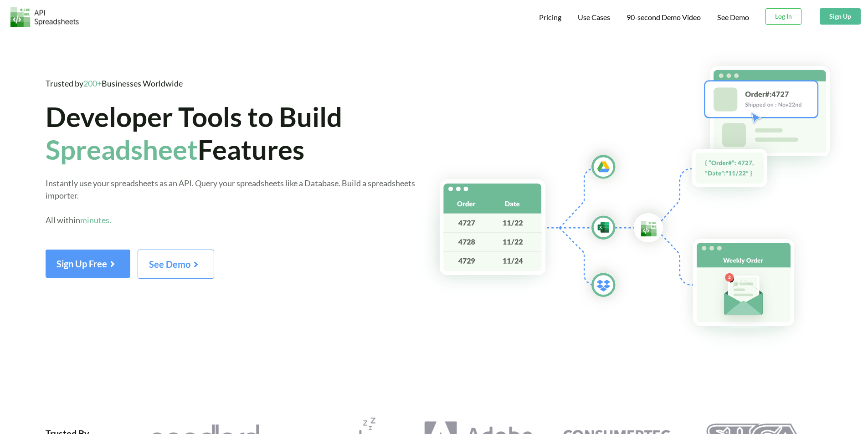 This screenshot has width=868, height=434. What do you see at coordinates (45, 17) in the screenshot?
I see `img: Logo.png` at bounding box center [45, 17].